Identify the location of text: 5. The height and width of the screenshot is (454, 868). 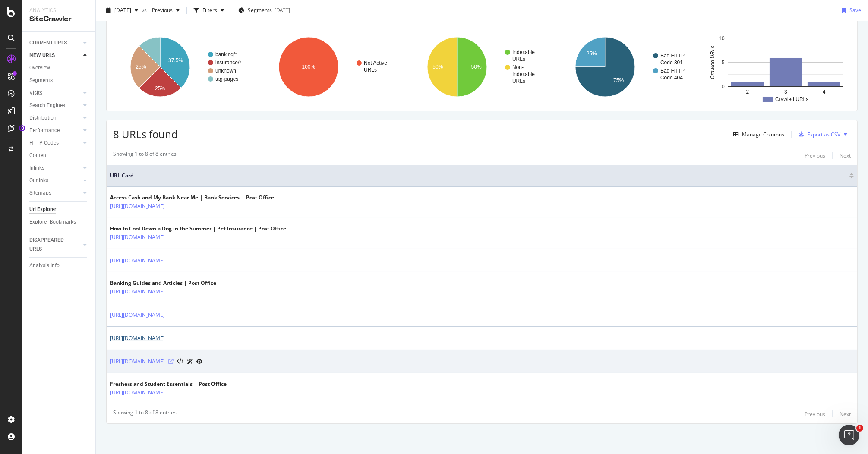
(723, 63).